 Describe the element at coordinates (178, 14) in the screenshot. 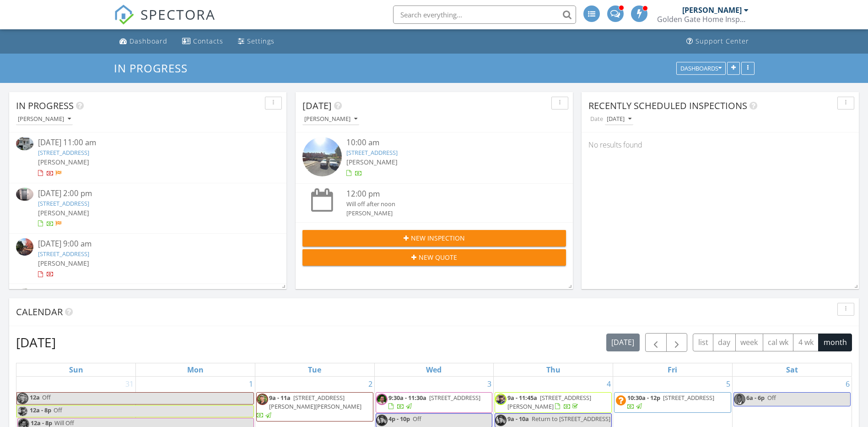

I see `span: SPECTORA` at that location.